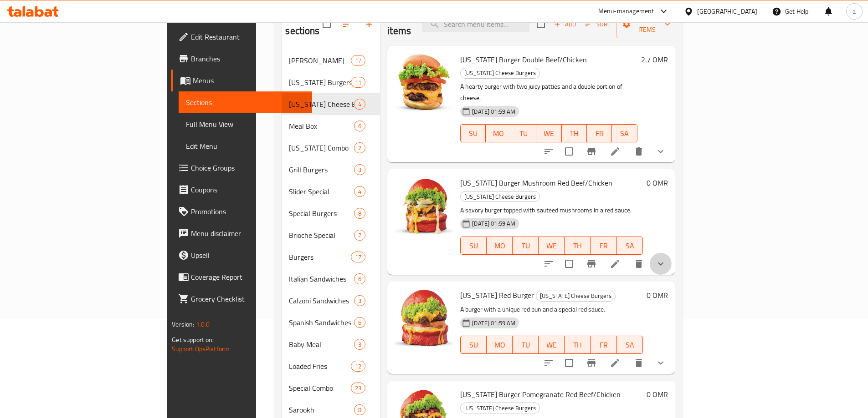 The image size is (868, 418). What do you see at coordinates (473, 134) in the screenshot?
I see `span: SU` at bounding box center [473, 134].